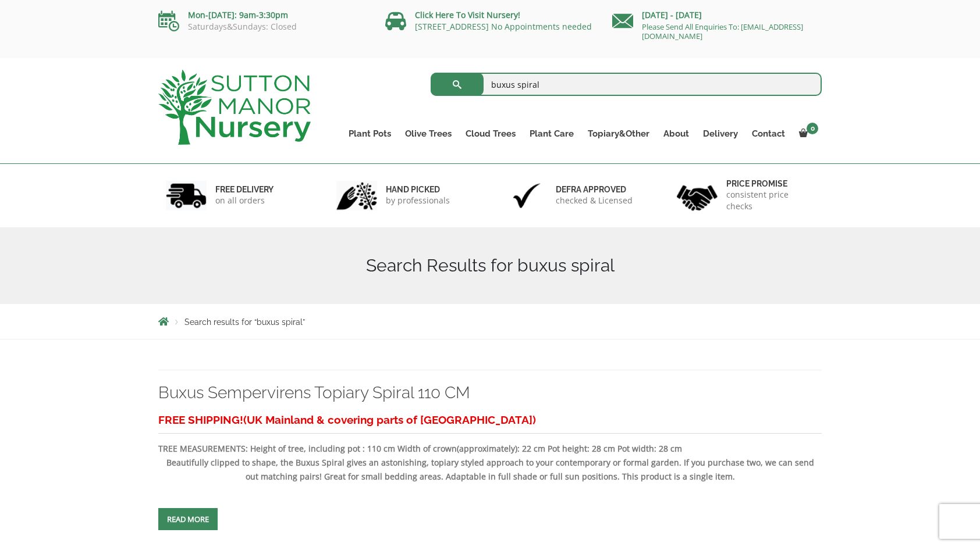 This screenshot has height=547, width=980. Describe the element at coordinates (322, 449) in the screenshot. I see `b: Height of tree, including pot : 110 cm` at that location.